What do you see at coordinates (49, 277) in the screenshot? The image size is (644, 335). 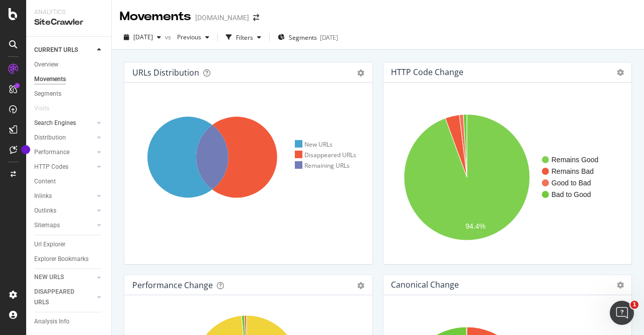 I see `div: NEW URLS` at bounding box center [49, 277].